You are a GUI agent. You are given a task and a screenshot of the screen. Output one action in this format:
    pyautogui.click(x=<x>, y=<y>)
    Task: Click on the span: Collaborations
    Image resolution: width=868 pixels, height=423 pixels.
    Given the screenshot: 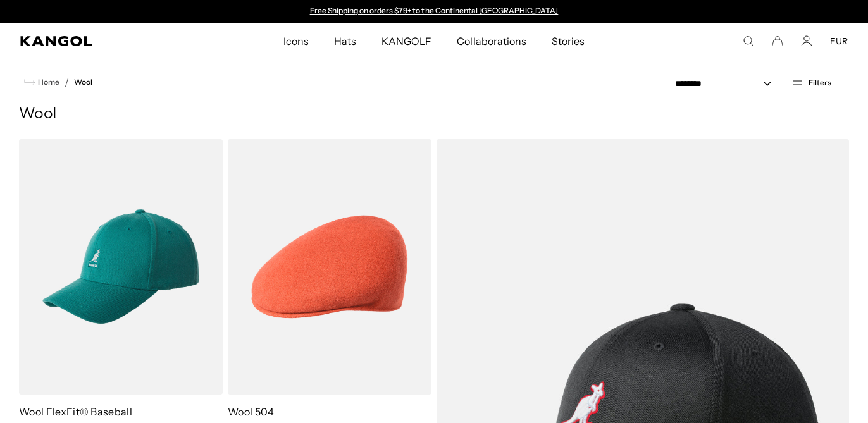 What is the action you would take?
    pyautogui.click(x=491, y=41)
    